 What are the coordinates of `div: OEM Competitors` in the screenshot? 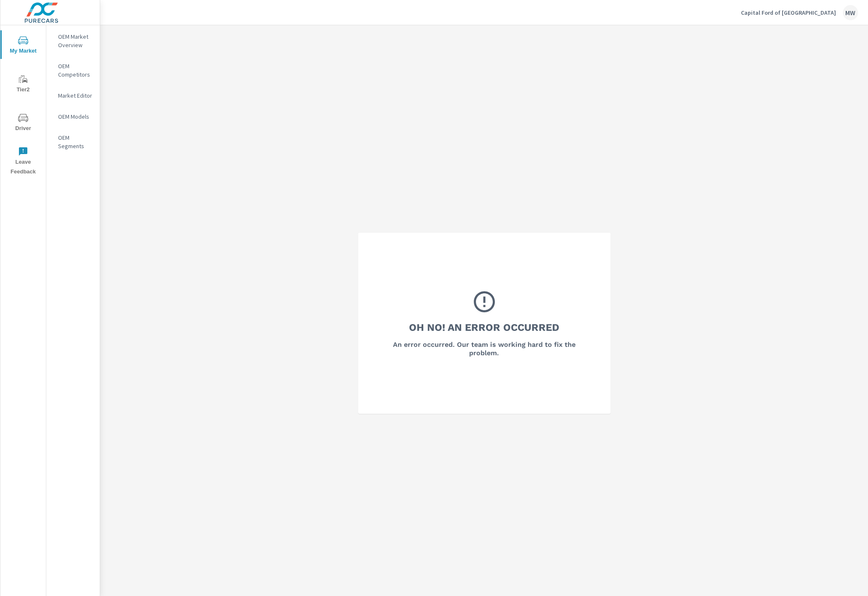 It's located at (73, 71).